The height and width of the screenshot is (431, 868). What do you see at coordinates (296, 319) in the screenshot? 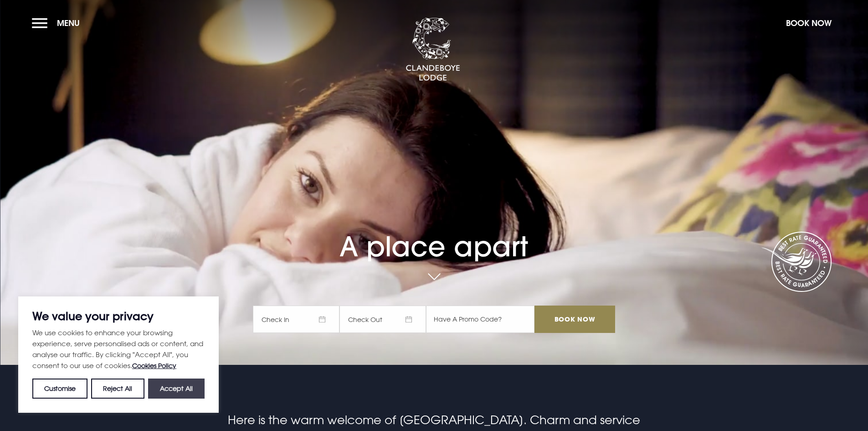
I see `span: Check In` at bounding box center [296, 319].